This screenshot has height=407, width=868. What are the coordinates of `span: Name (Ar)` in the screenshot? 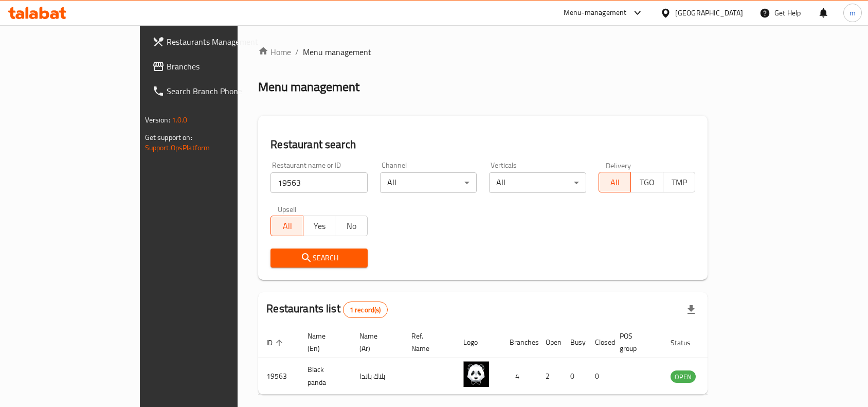 It's located at (375, 342).